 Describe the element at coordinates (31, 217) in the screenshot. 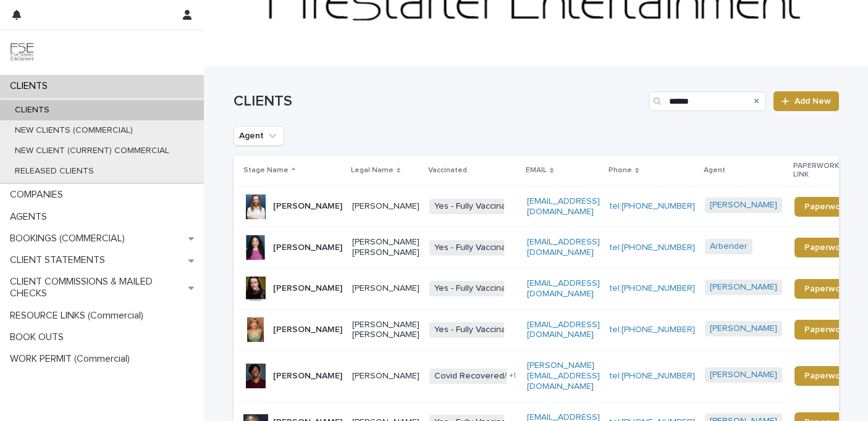

I see `p: AGENTS` at that location.